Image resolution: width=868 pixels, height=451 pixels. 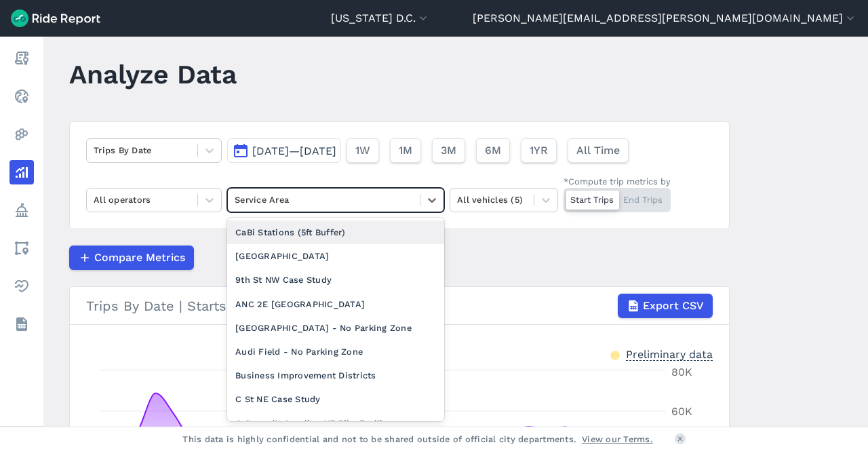 I want to click on a: Analyze, so click(x=22, y=172).